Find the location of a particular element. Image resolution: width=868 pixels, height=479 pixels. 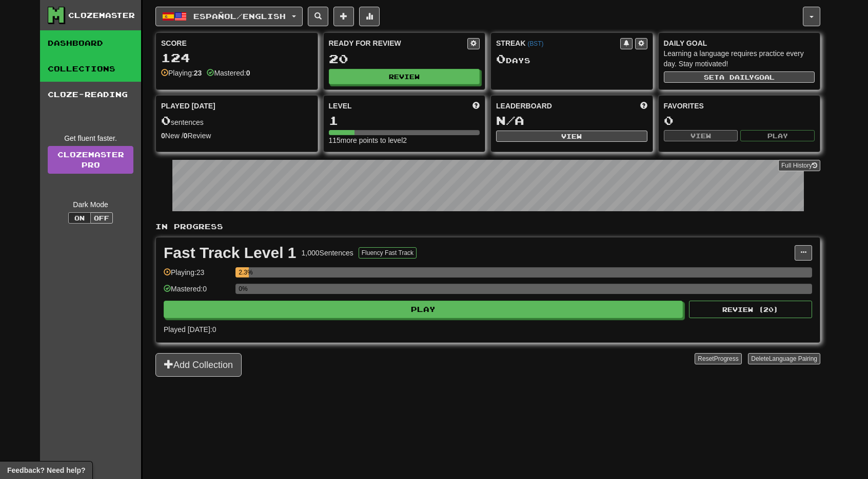

button: Español/English is located at coordinates (229, 17).